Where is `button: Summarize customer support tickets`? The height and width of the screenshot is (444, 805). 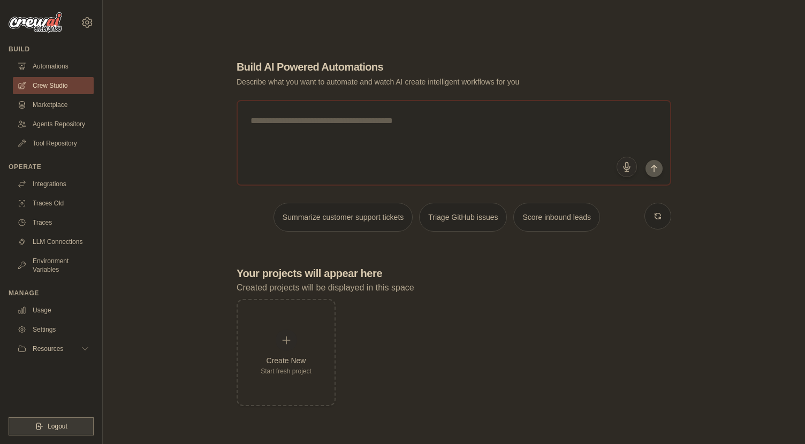 button: Summarize customer support tickets is located at coordinates (343, 217).